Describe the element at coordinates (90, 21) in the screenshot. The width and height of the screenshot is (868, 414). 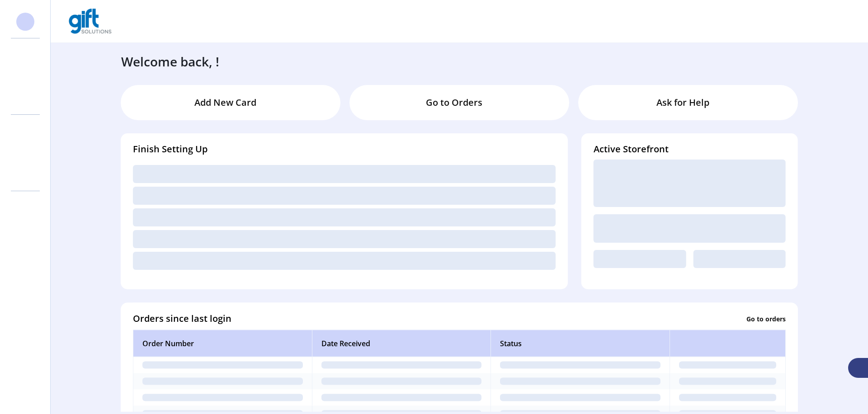
I see `img: logo` at that location.